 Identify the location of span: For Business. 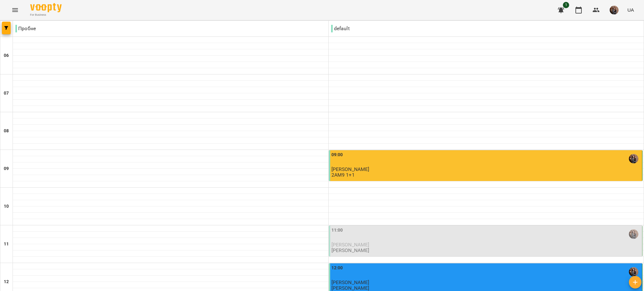
(46, 15).